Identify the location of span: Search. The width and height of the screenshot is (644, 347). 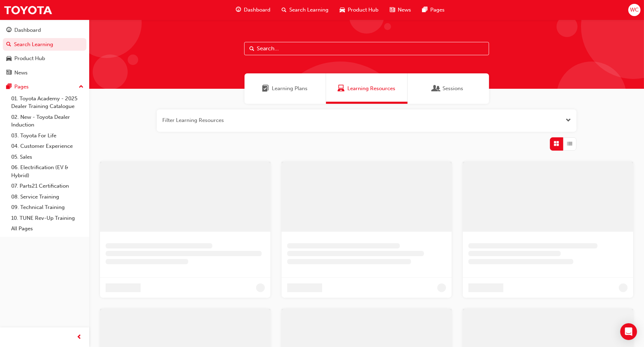
(252, 48).